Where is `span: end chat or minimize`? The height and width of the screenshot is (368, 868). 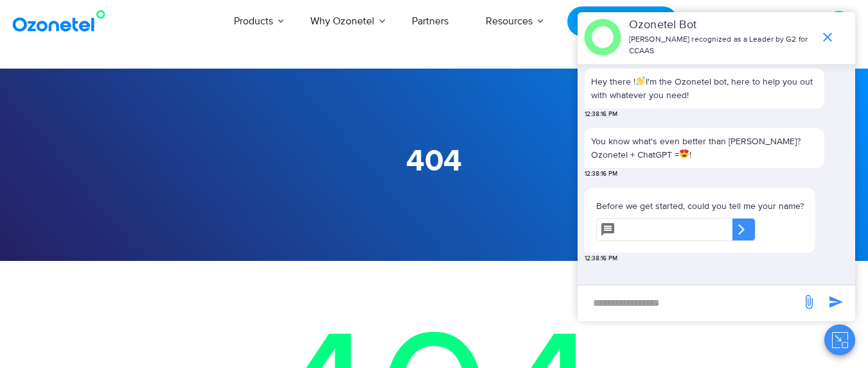 span: end chat or minimize is located at coordinates (828, 37).